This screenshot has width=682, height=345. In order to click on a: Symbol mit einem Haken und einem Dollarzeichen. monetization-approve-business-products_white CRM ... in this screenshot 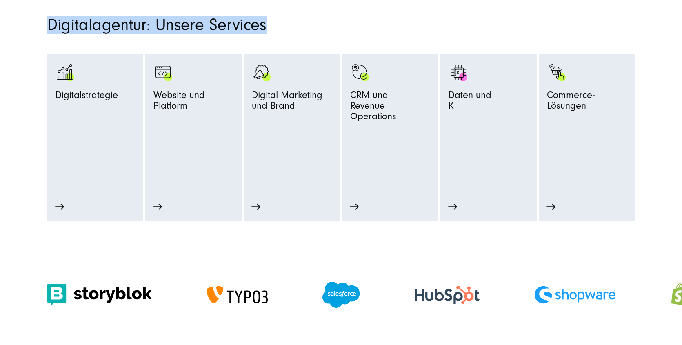, I will do `click(390, 122)`.